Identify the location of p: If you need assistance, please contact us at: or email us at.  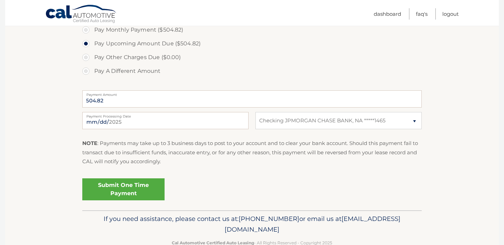
(252, 224).